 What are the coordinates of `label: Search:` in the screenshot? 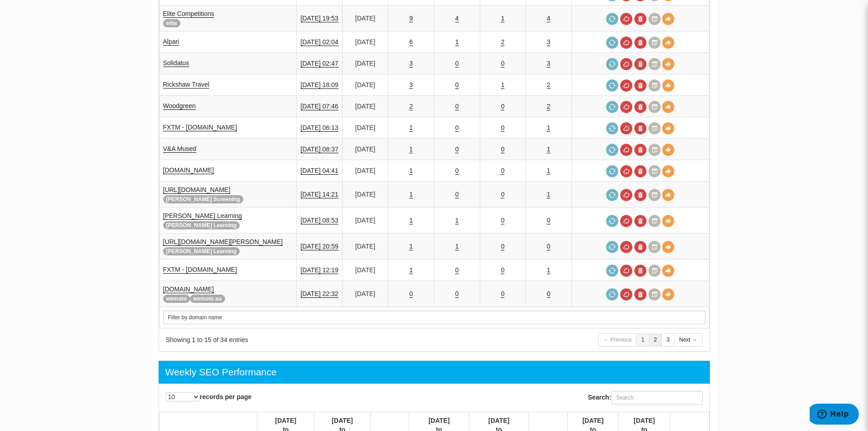 It's located at (645, 398).